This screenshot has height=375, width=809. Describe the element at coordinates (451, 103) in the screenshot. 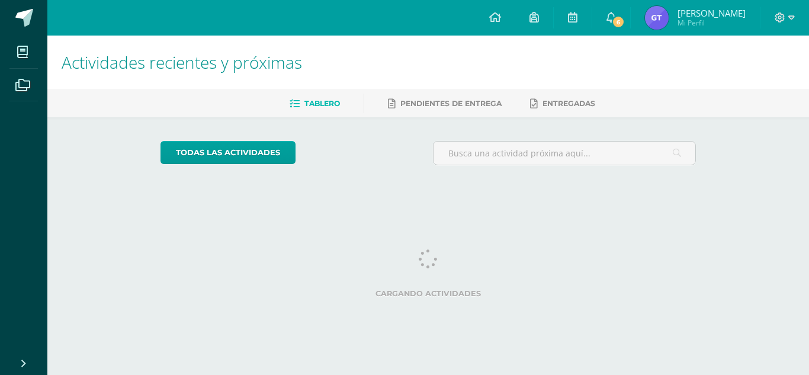

I see `span: Pendientes de entrega` at that location.